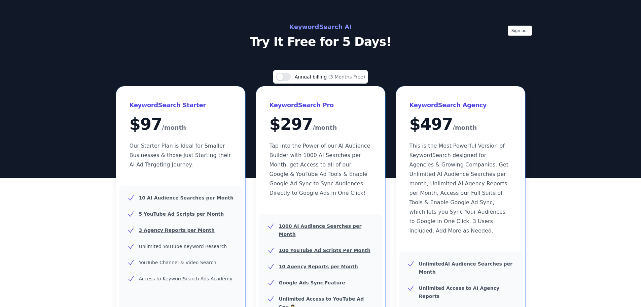 This screenshot has width=641, height=307. What do you see at coordinates (460, 292) in the screenshot?
I see `b: Unlimited Access to AI Agency Reports` at bounding box center [460, 292].